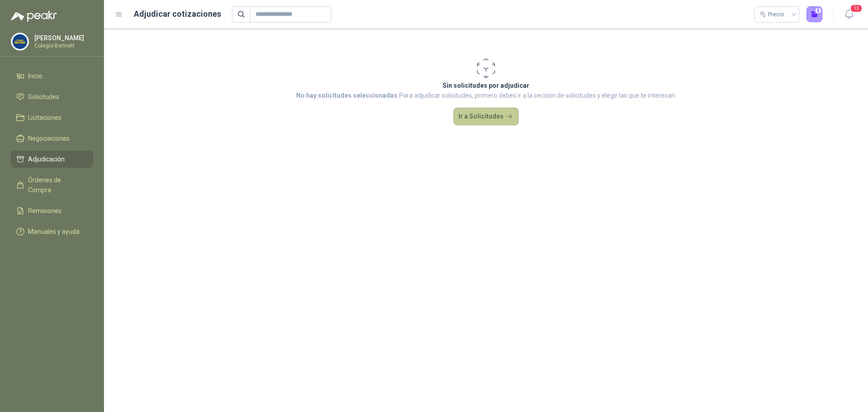 The width and height of the screenshot is (868, 412). What do you see at coordinates (20, 41) in the screenshot?
I see `img: Company Logo` at bounding box center [20, 41].